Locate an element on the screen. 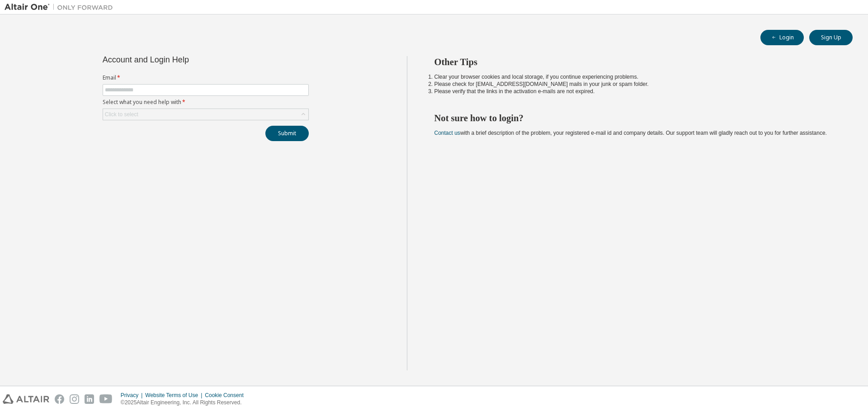  h2: Other Tips is located at coordinates (636, 62).